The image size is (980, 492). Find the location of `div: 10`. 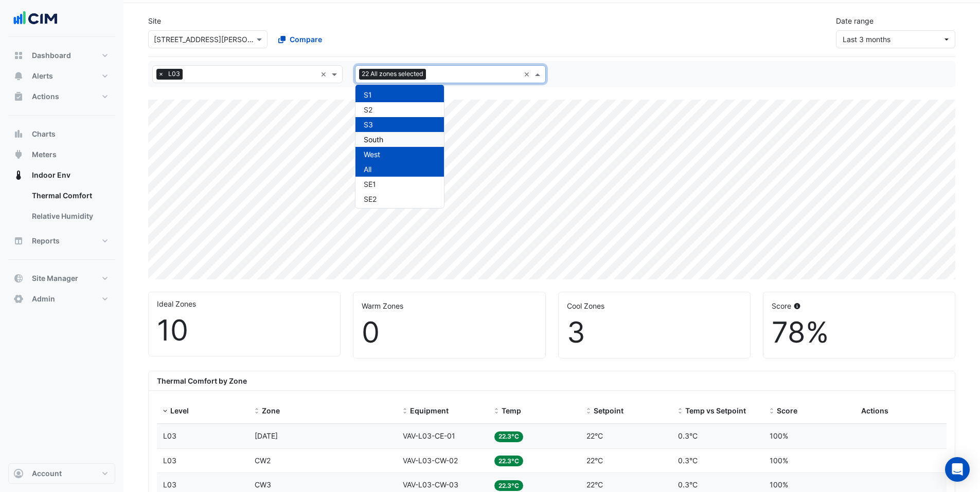

div: 10 is located at coordinates (244, 330).